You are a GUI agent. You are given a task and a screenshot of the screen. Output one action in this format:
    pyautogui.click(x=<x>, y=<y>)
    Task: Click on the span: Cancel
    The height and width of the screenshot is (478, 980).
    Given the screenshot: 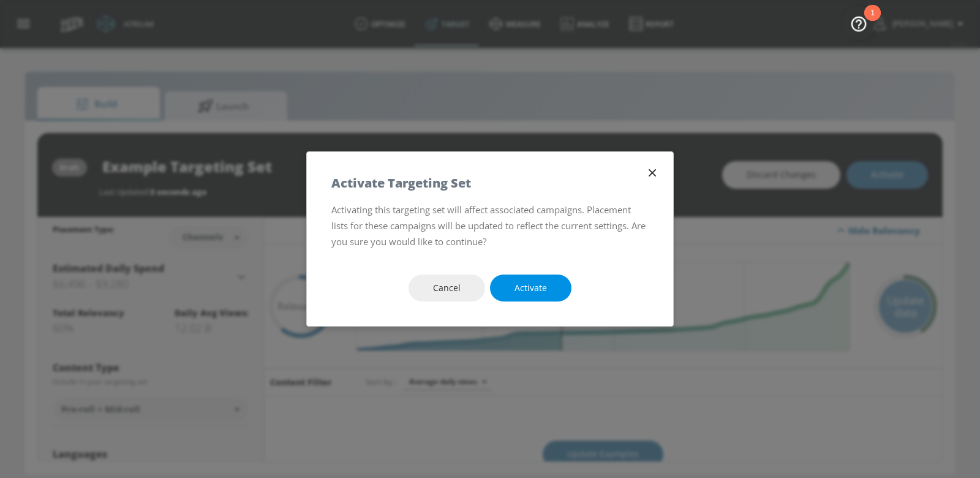 What is the action you would take?
    pyautogui.click(x=446, y=288)
    